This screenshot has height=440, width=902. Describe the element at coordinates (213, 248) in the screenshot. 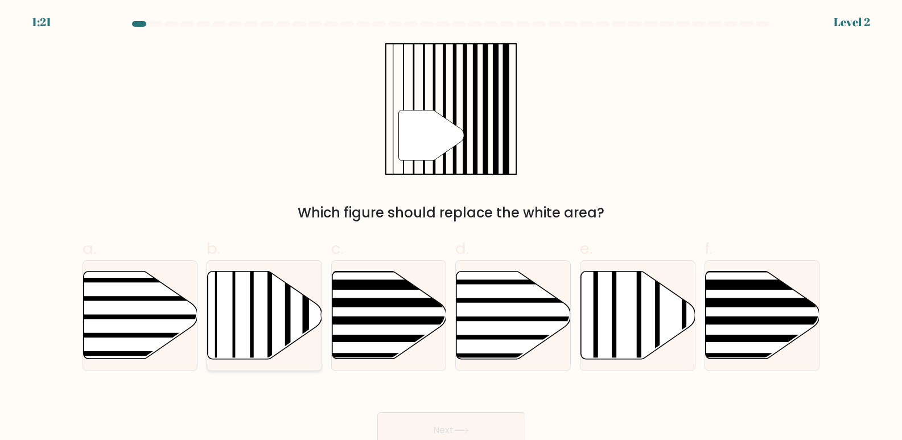

I see `span: b.` at that location.